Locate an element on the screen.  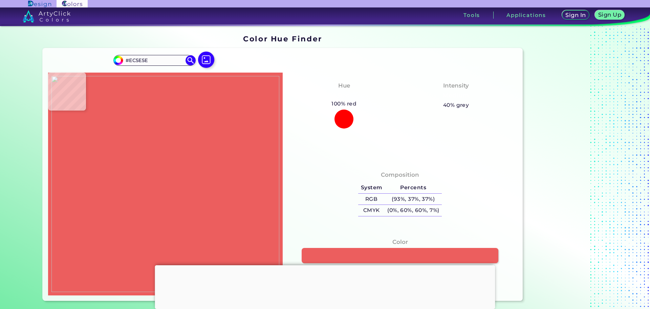
h5: 40% grey is located at coordinates (456, 105).